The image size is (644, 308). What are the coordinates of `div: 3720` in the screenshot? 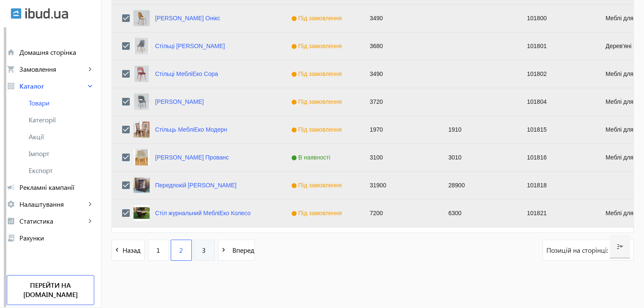 It's located at (399, 102).